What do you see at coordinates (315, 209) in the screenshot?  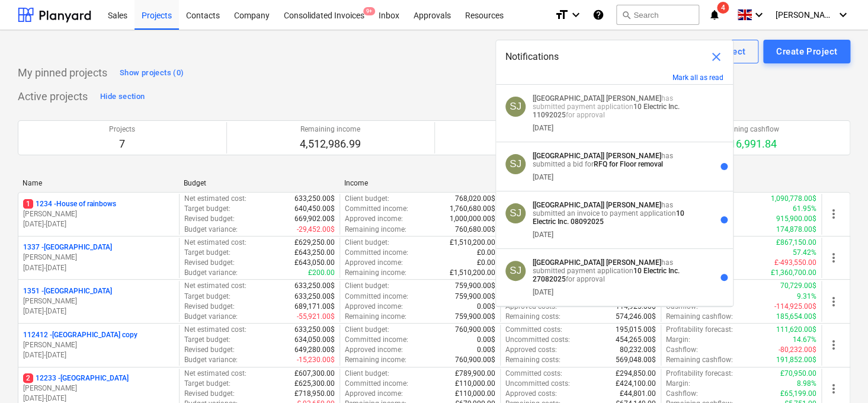 I see `p: 640,450.00$` at bounding box center [315, 209].